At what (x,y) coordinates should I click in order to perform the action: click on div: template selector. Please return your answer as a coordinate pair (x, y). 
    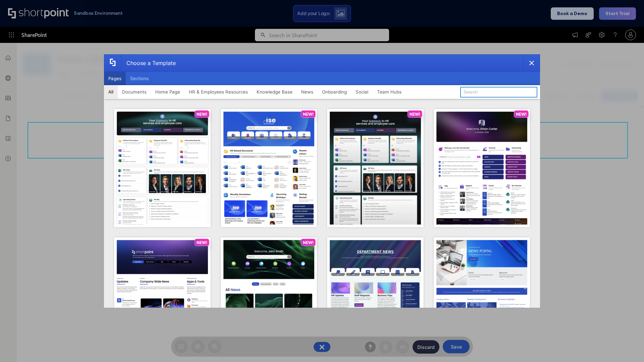
    Looking at the image, I should click on (322, 181).